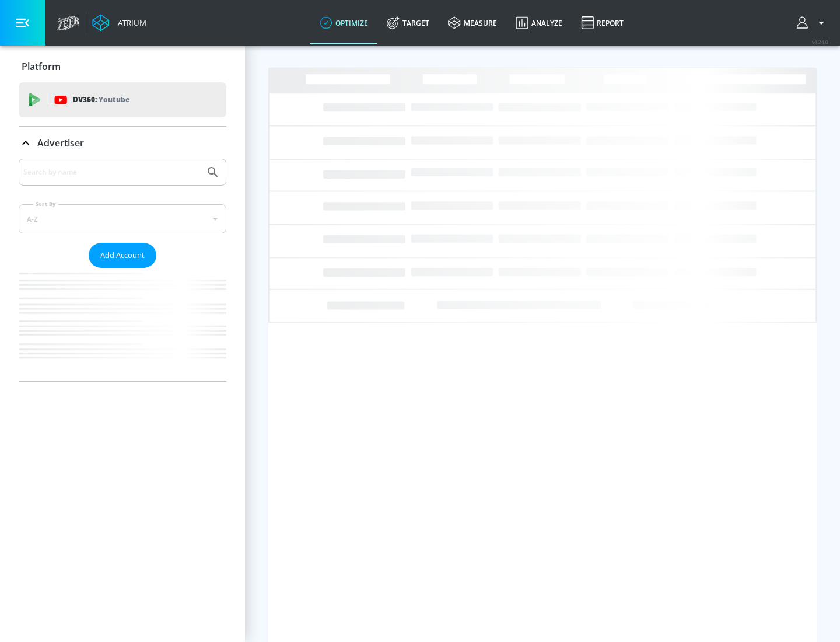 This screenshot has height=642, width=840. Describe the element at coordinates (820, 41) in the screenshot. I see `span: v 4.24.0` at that location.